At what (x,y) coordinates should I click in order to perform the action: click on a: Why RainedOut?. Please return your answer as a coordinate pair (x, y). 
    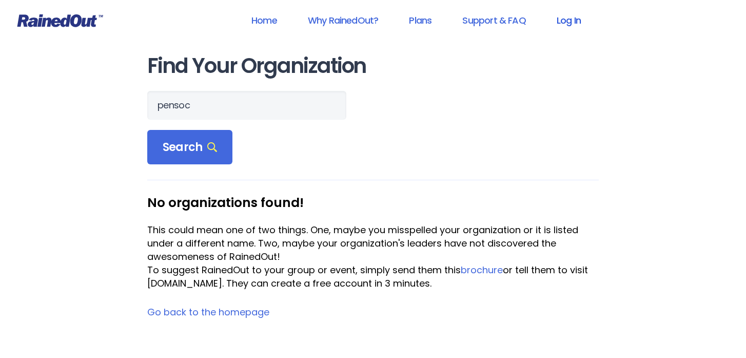
    Looking at the image, I should click on (343, 20).